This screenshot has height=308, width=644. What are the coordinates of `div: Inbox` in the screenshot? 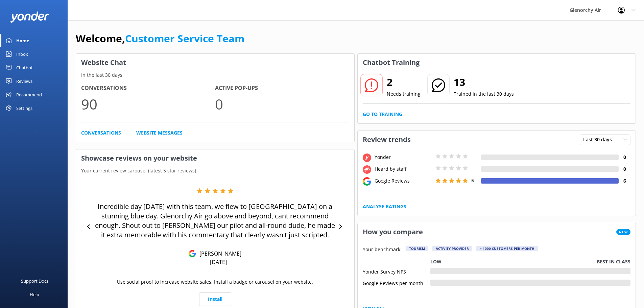 It's located at (22, 54).